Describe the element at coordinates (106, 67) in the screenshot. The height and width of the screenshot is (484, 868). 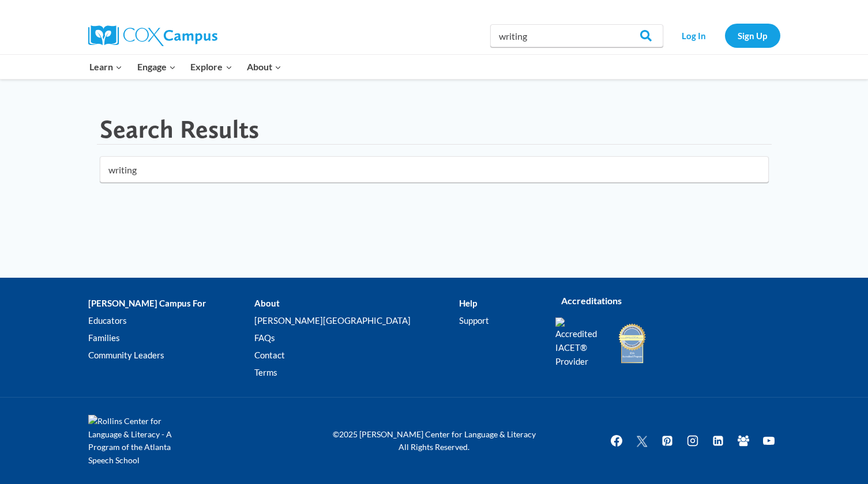
I see `span: Learn` at that location.